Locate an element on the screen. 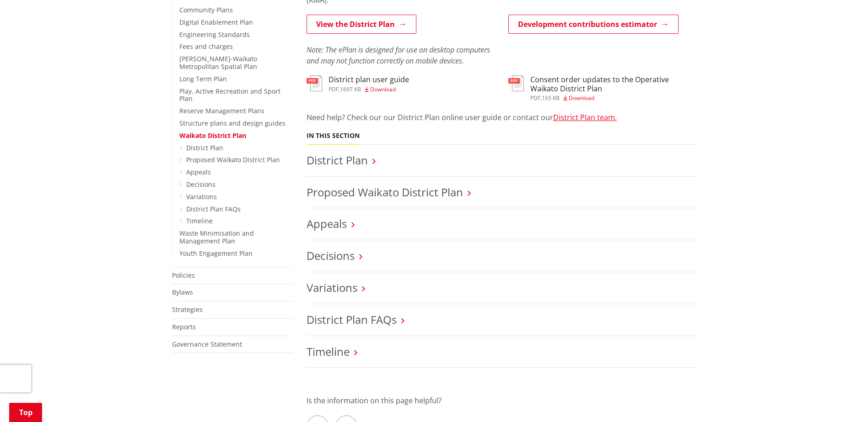 Image resolution: width=868 pixels, height=422 pixels. em: Note: The ePlan is designed for use on desktop computers and may not function correctly on mobile... is located at coordinates (398, 55).